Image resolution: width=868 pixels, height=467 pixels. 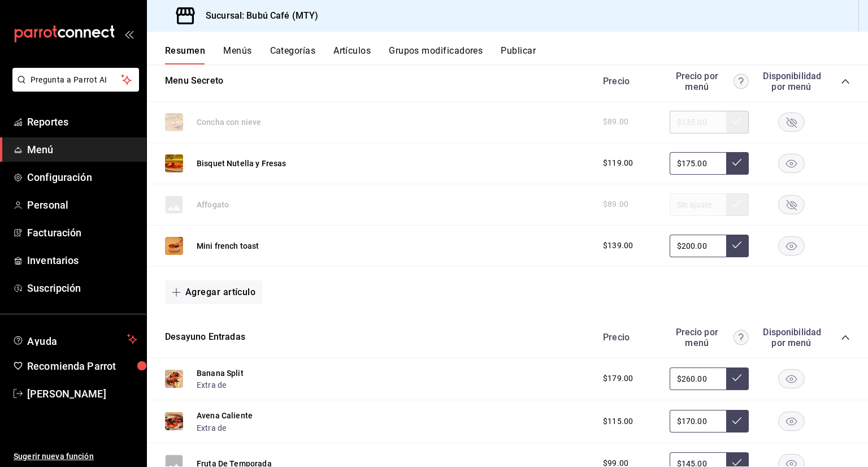 I want to click on span: $115.00, so click(x=618, y=421).